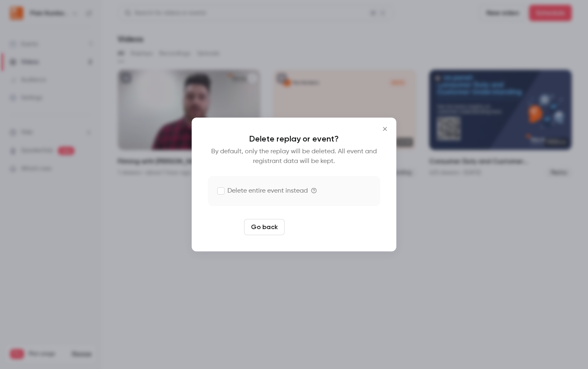 The image size is (588, 369). I want to click on button: Go back, so click(265, 228).